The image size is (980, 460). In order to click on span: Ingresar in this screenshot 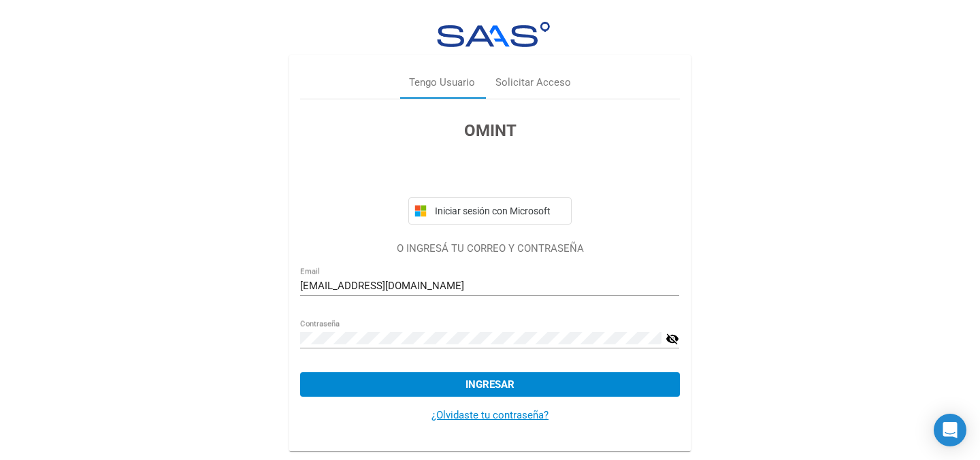, I will do `click(490, 384)`.